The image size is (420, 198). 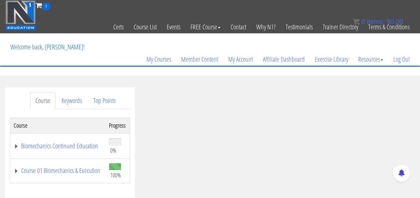 What do you see at coordinates (238, 27) in the screenshot?
I see `a: Contact` at bounding box center [238, 27].